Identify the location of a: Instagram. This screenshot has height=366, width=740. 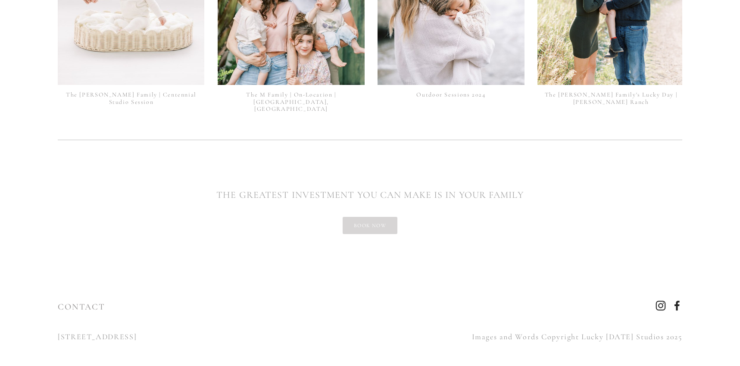
(661, 305).